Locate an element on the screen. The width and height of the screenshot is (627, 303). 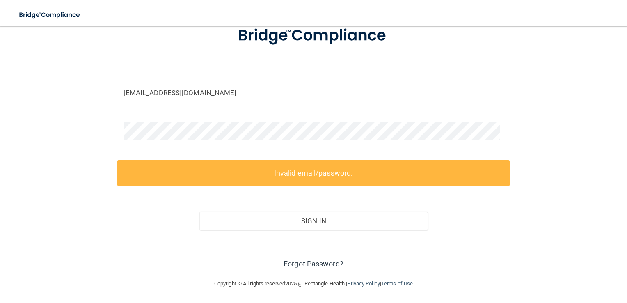
button: Sign In is located at coordinates (314, 221).